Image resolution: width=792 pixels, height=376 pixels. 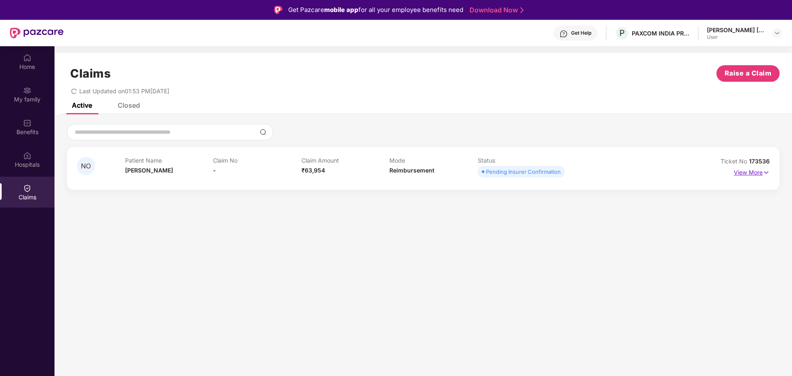 What do you see at coordinates (766, 173) in the screenshot?
I see `img: svg+xml;base64,PHN2ZyB4bWxucz0iaHR0cDovL3d3dy53My5vcmcvMjAwMC9zdmciIHdpZHRoPSIxNyIgaGVpZ2h0PSIxNy...` at bounding box center [766, 173].